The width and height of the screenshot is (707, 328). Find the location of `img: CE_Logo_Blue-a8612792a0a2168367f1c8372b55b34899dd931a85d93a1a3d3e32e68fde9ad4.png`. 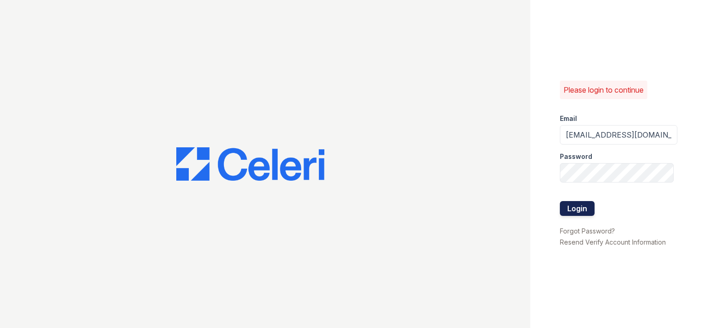

img: CE_Logo_Blue-a8612792a0a2168367f1c8372b55b34899dd931a85d93a1a3d3e32e68fde9ad4.png is located at coordinates (250, 164).